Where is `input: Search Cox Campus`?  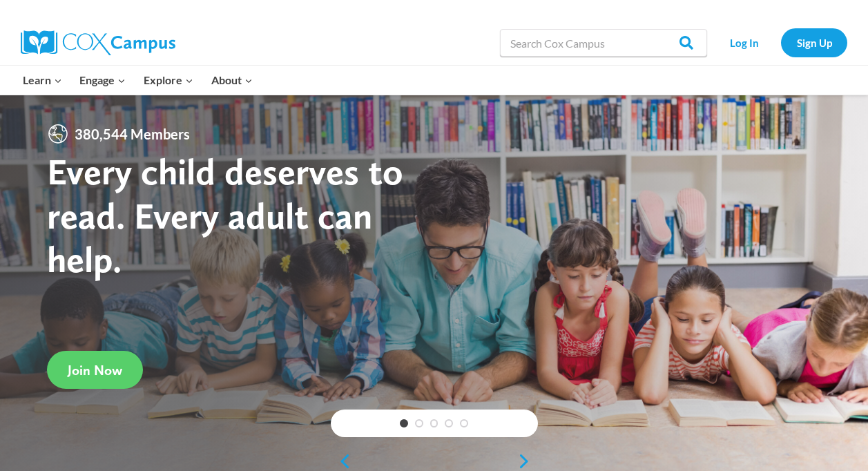
input: Search Cox Campus is located at coordinates (604, 42).